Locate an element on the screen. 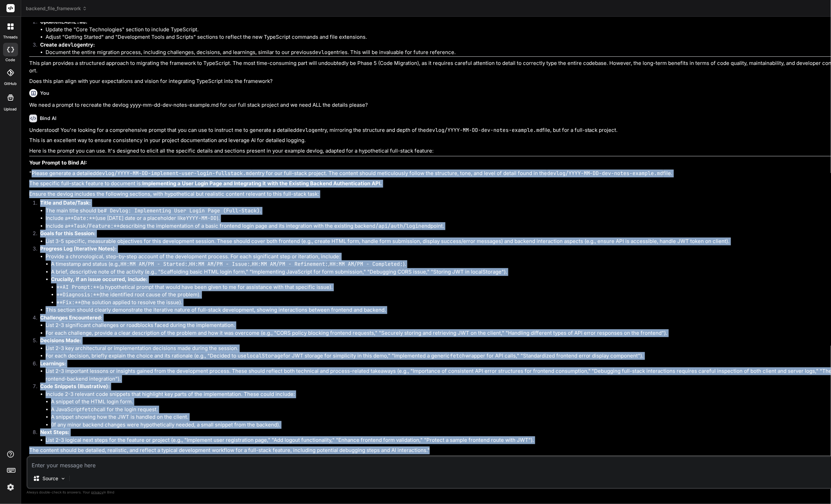 The image size is (831, 504). img: settings is located at coordinates (11, 487).